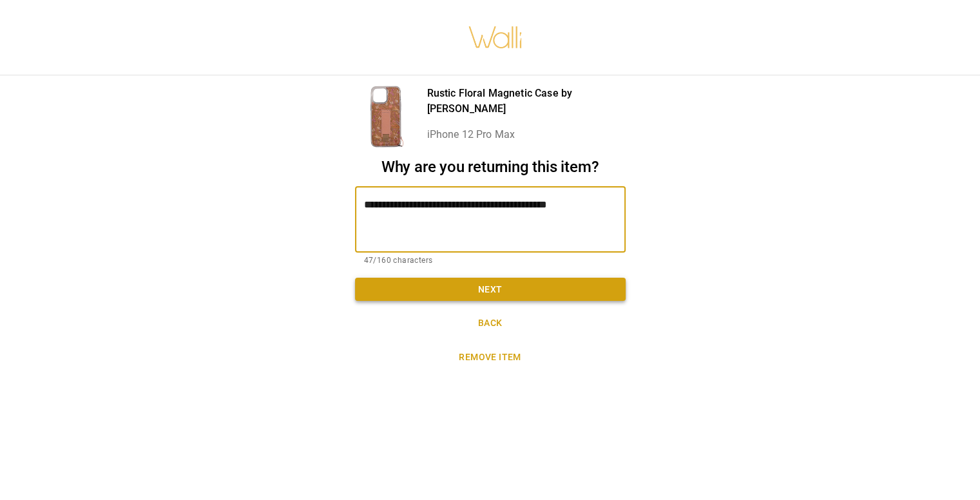 The width and height of the screenshot is (980, 500). I want to click on h2: Why are you returning this item?, so click(490, 167).